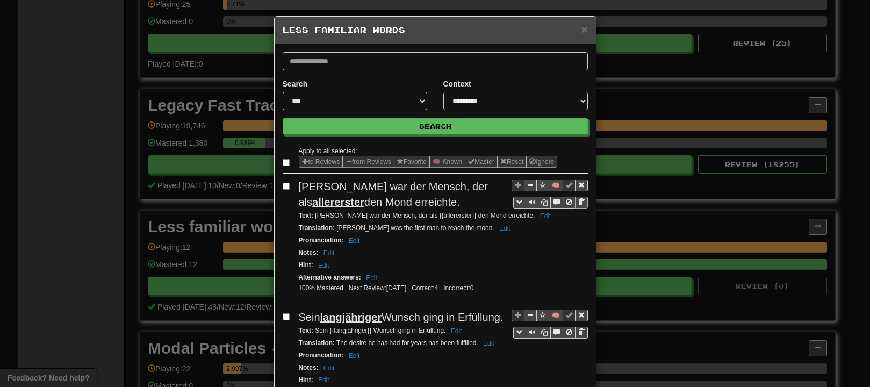 The image size is (870, 387). I want to click on u: langjähriger, so click(351, 317).